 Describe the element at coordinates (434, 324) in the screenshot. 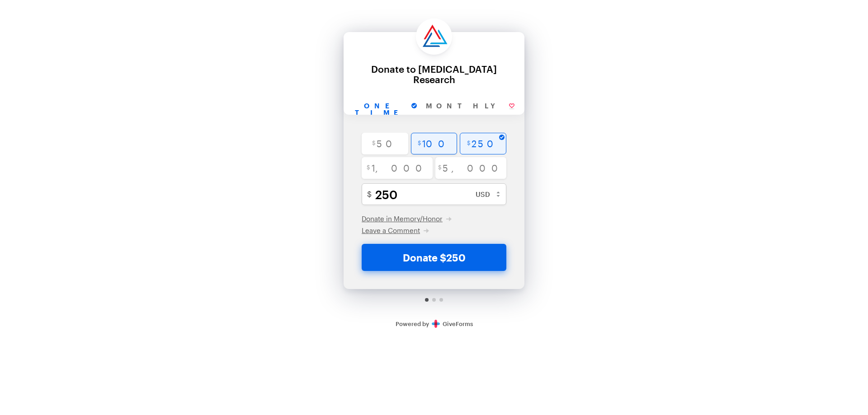

I see `a: Secure DonationsPowered byGiveForms` at that location.